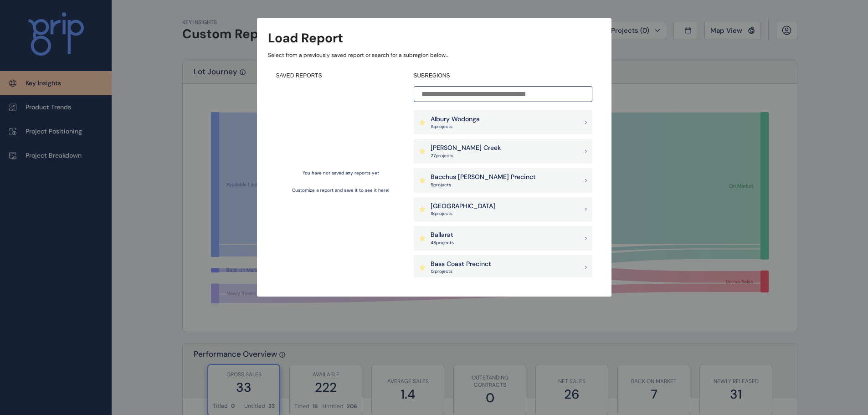 This screenshot has height=415, width=868. Describe the element at coordinates (503, 76) in the screenshot. I see `h4: SUBREGIONS` at that location.